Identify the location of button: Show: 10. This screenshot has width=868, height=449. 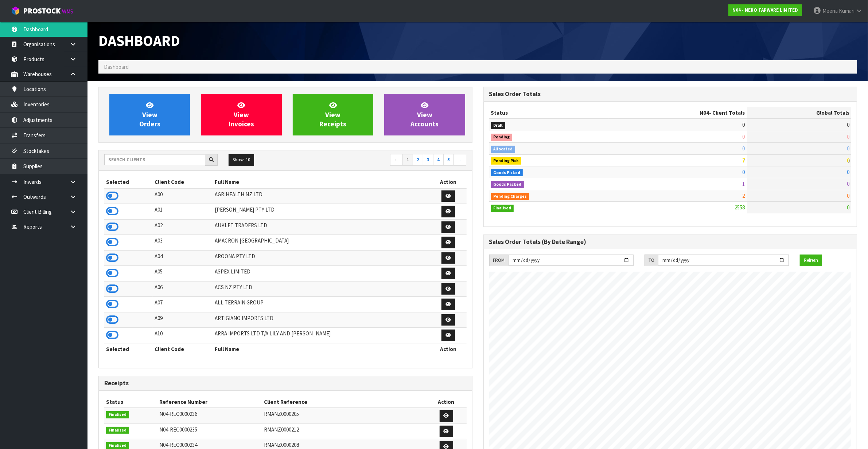
(241, 160).